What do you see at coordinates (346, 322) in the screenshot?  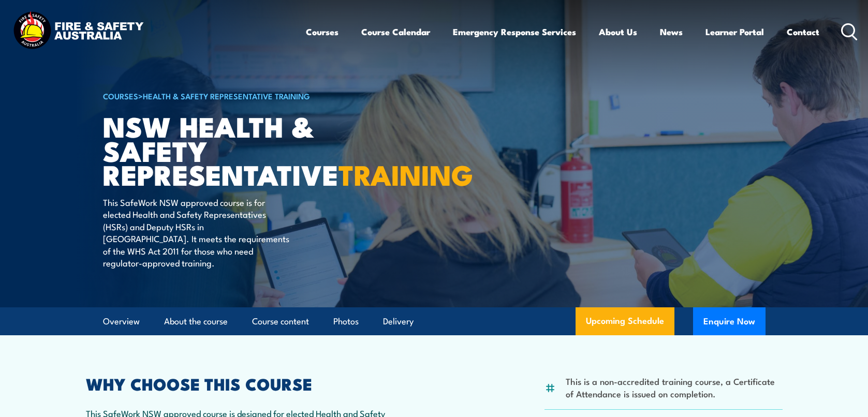 I see `a: Photos` at bounding box center [346, 322].